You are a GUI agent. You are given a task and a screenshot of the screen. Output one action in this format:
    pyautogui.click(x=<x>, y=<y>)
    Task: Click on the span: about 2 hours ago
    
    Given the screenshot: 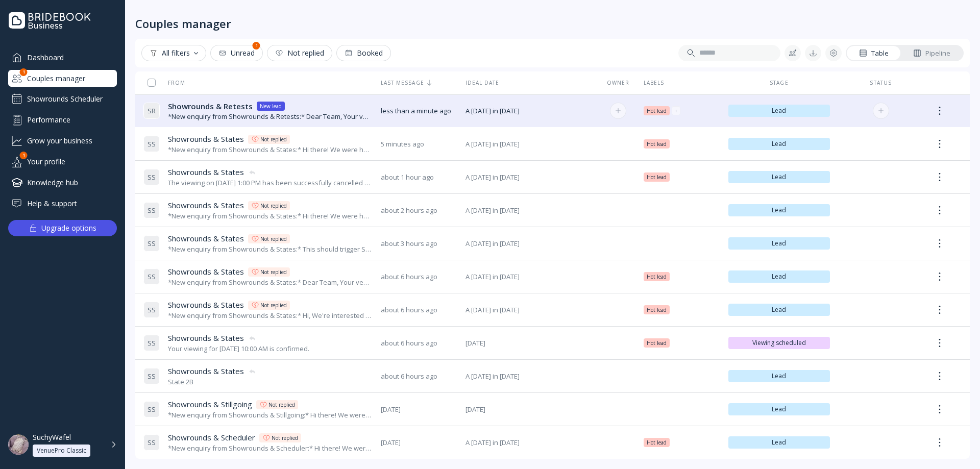 What is the action you would take?
    pyautogui.click(x=419, y=210)
    